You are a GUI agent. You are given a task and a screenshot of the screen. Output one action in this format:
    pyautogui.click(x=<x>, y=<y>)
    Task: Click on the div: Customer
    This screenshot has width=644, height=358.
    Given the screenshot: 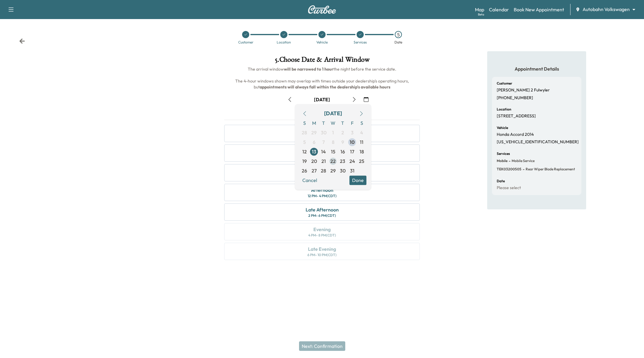 What is the action you would take?
    pyautogui.click(x=246, y=42)
    